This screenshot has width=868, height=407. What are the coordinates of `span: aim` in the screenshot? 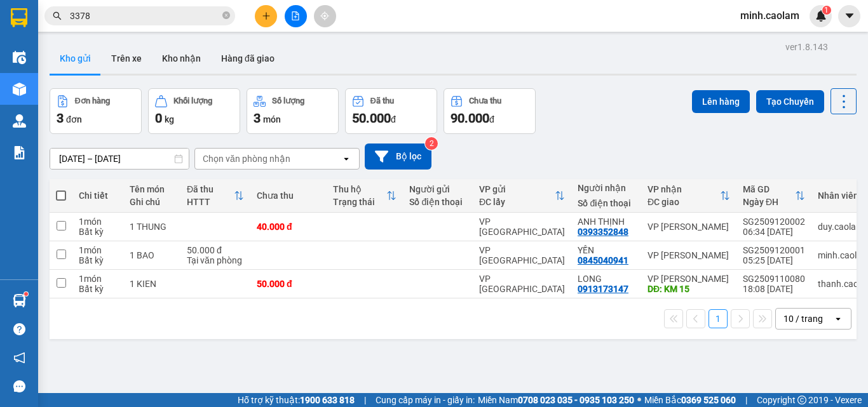 It's located at (325, 16).